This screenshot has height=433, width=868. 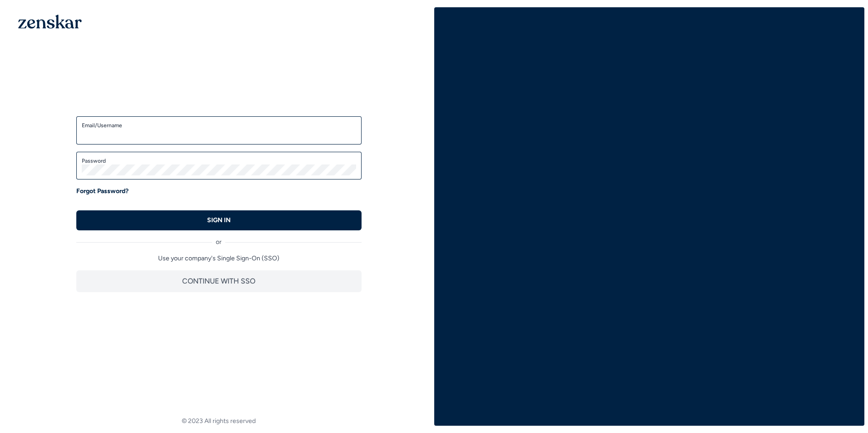 What do you see at coordinates (219, 161) in the screenshot?
I see `label: Password` at bounding box center [219, 161].